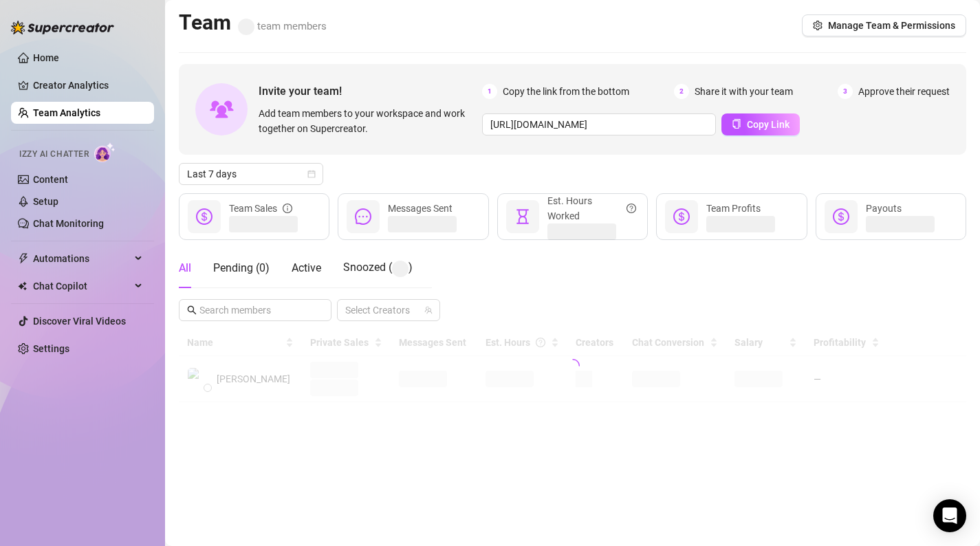  I want to click on img: logo-BBDzfeDw.svg, so click(63, 27).